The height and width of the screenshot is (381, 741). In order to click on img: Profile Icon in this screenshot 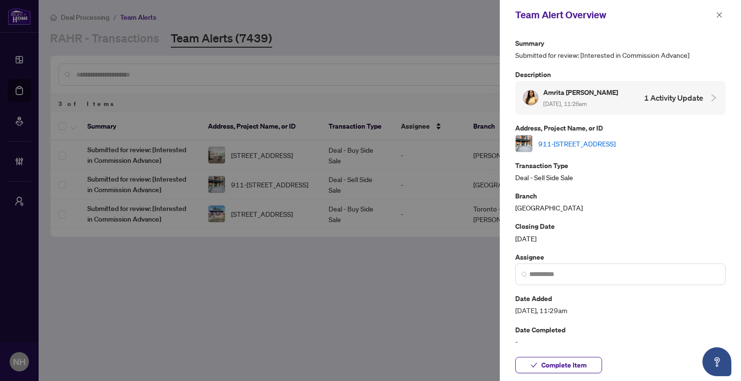, I will do `click(530, 98)`.